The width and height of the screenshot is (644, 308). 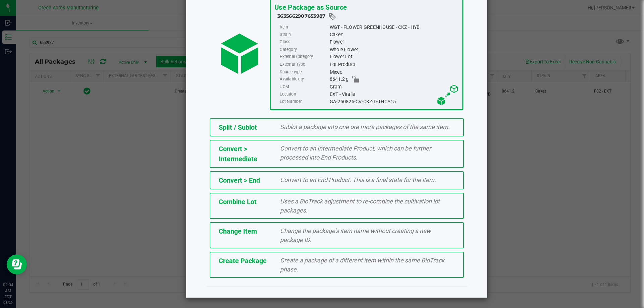 I want to click on label: External Category, so click(x=304, y=57).